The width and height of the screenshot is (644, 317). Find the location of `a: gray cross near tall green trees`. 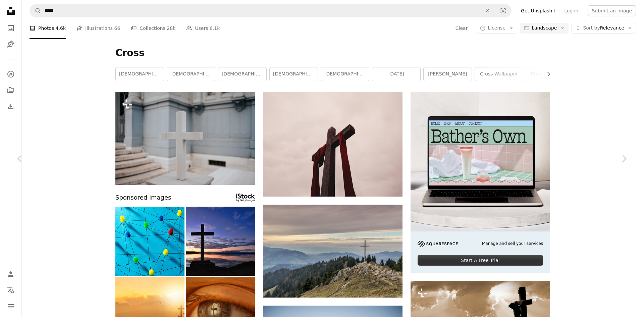

a: gray cross near tall green trees is located at coordinates (333, 251).